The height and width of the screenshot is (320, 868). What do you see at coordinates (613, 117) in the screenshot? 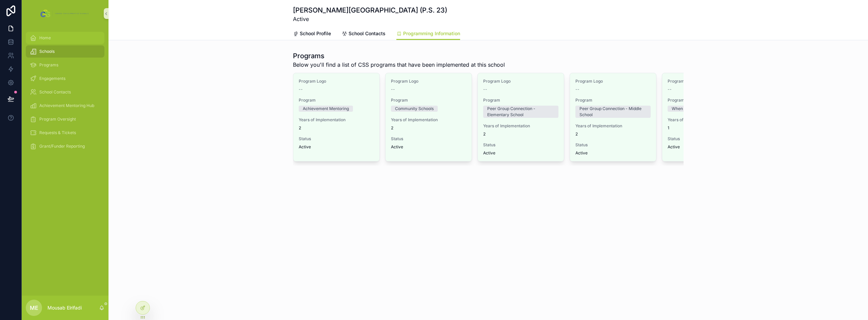
I see `a: Program Logo--ProgramPeer Group Connection - Middle SchoolYears of Implementation2StatusActive` at bounding box center [613, 117].